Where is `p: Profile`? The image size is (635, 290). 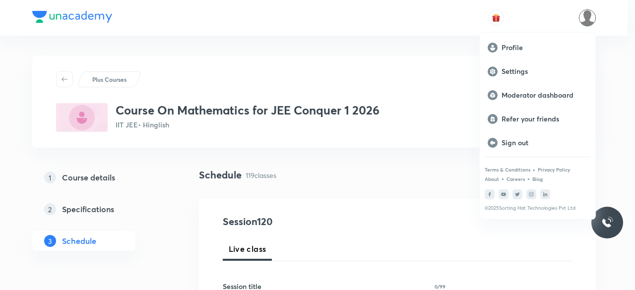
p: Profile is located at coordinates (544, 48).